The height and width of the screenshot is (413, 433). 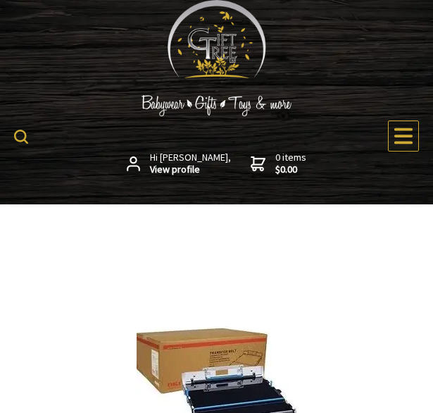 I want to click on strong: View profile, so click(x=190, y=170).